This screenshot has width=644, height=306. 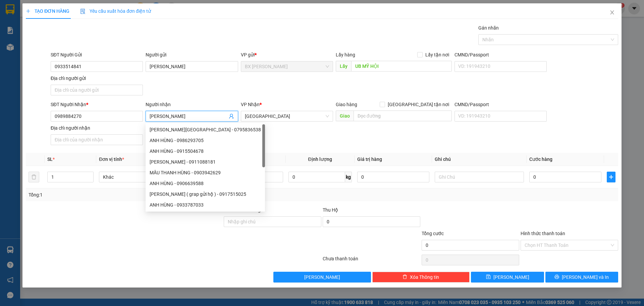 I want to click on div: MẦU THANH HÙNG - 0903942629, so click(x=205, y=173).